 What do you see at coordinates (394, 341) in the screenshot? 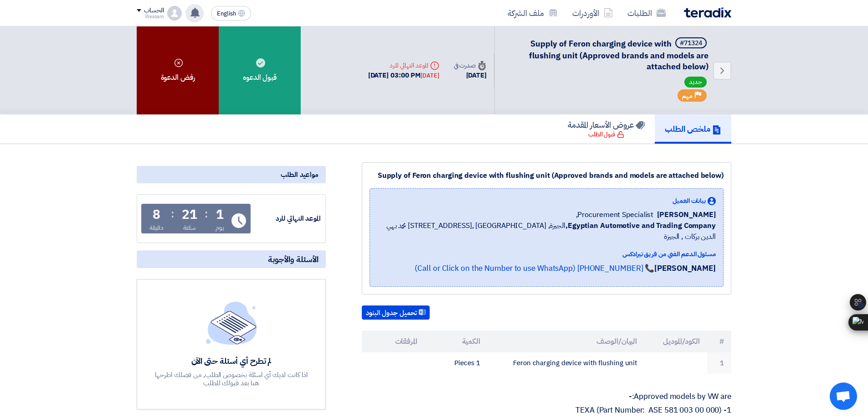
I see `th: المرفقات` at bounding box center [394, 341].